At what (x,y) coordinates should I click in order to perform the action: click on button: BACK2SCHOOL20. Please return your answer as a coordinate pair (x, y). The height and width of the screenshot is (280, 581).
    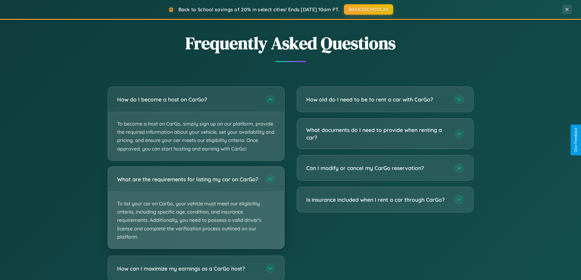
    Looking at the image, I should click on (368, 9).